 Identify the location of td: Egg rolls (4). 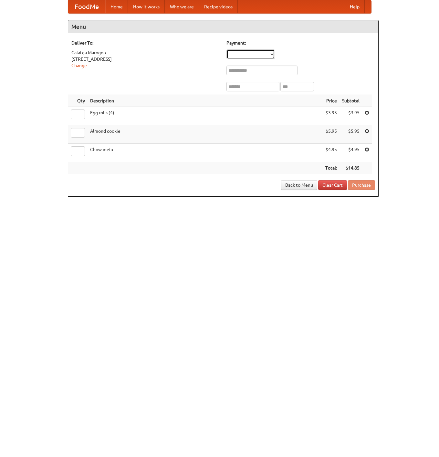
(205, 116).